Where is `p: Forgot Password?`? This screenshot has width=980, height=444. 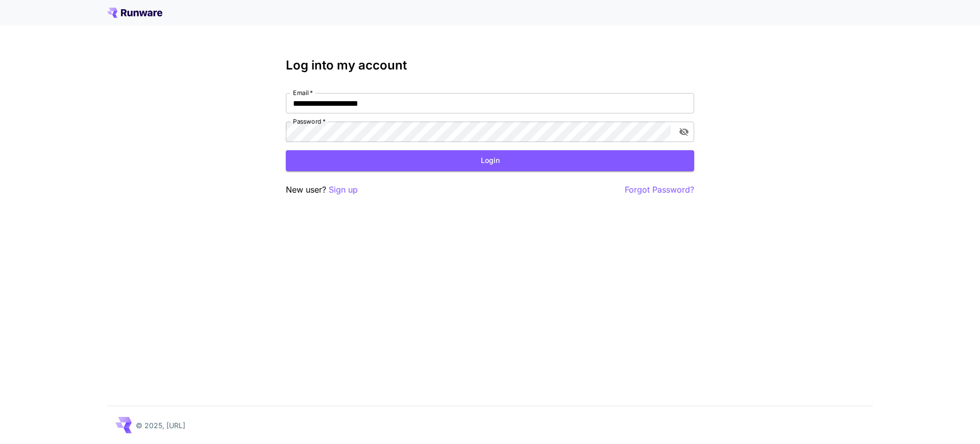 p: Forgot Password? is located at coordinates (660, 189).